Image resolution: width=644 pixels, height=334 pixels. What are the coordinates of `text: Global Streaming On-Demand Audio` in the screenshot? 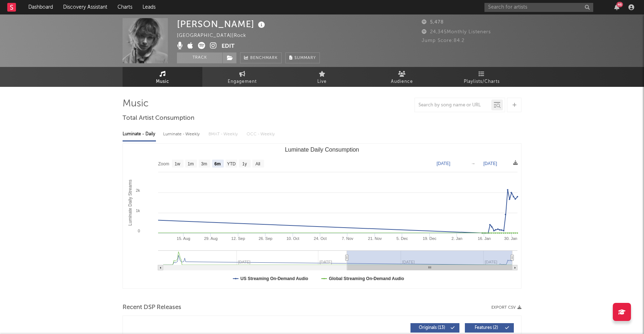 It's located at (367, 279).